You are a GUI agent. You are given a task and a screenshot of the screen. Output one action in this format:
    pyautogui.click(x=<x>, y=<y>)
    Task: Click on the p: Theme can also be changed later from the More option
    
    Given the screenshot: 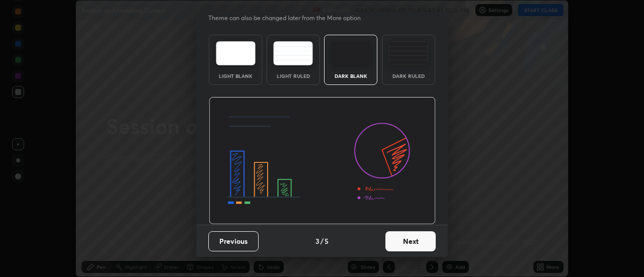 What is the action you would take?
    pyautogui.click(x=290, y=18)
    